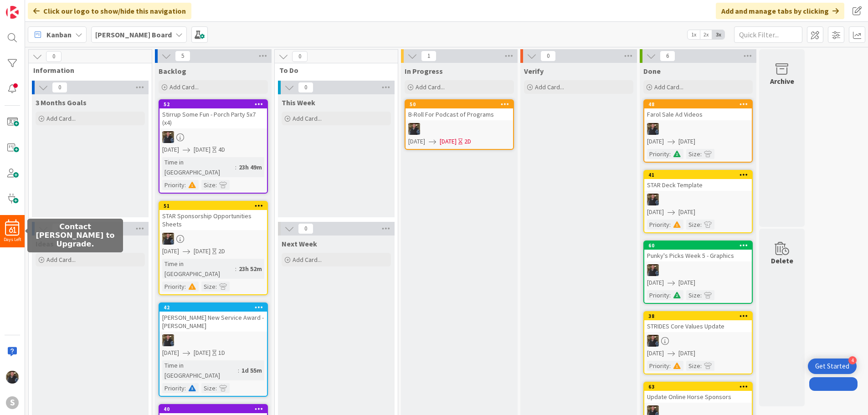 The image size is (868, 415). I want to click on div: Punky's Picks Week 5 - Graphics, so click(698, 256).